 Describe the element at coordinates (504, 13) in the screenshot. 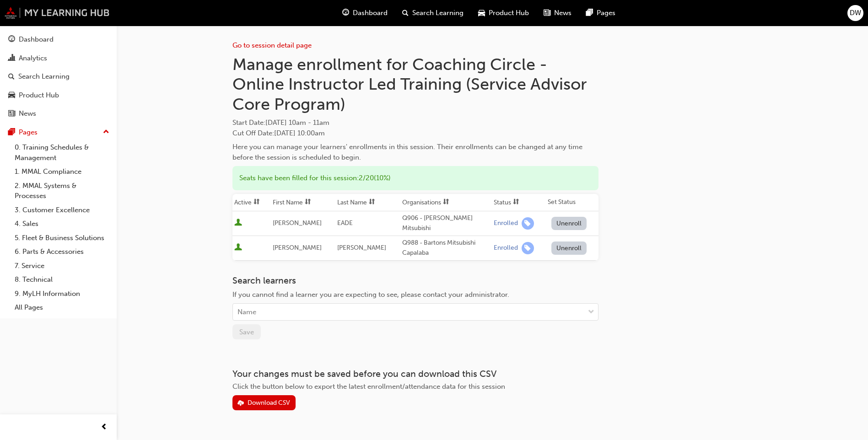

I see `a: car-iconProduct Hub` at that location.